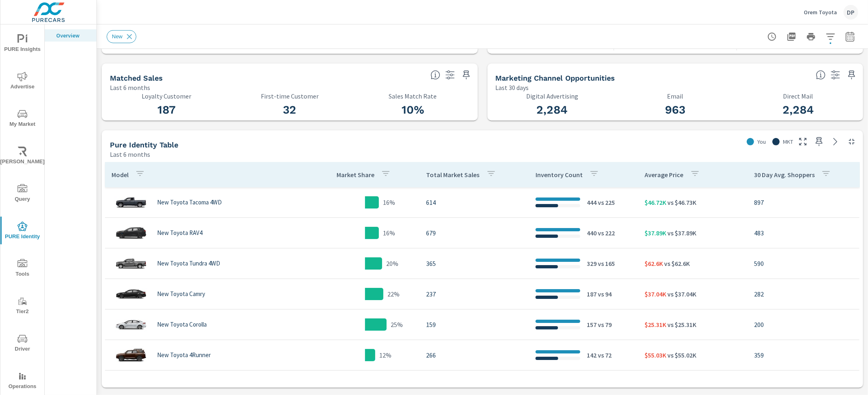 The image size is (868, 395). I want to click on div: Overview, so click(70, 35).